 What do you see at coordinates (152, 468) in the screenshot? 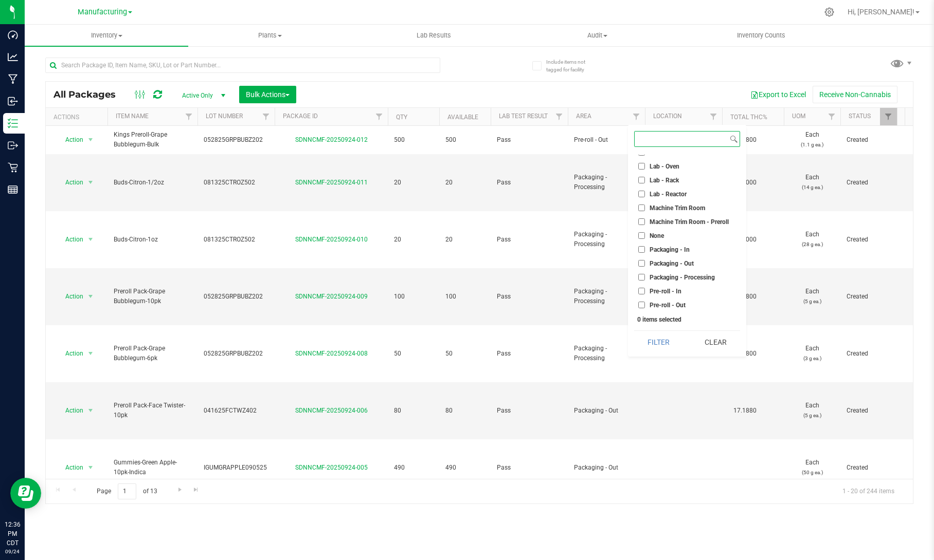
I see `span: Gummies-Green Apple-10pk-Indica` at bounding box center [152, 468].